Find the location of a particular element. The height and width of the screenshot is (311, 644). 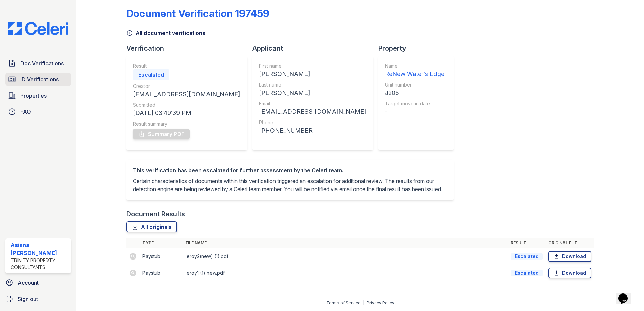

p: Certain characteristics of documents within this verification triggered an escalation for additio... is located at coordinates (290, 185).